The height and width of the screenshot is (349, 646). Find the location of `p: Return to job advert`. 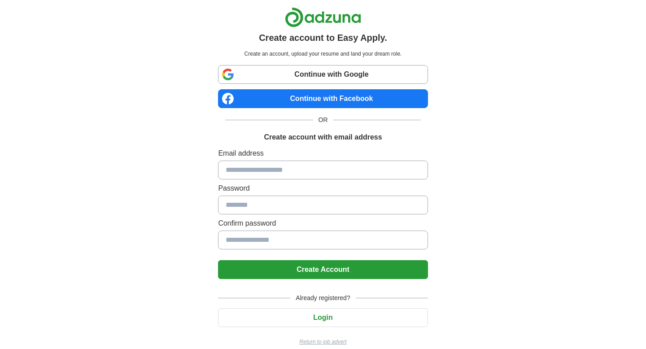

p: Return to job advert is located at coordinates (323, 342).